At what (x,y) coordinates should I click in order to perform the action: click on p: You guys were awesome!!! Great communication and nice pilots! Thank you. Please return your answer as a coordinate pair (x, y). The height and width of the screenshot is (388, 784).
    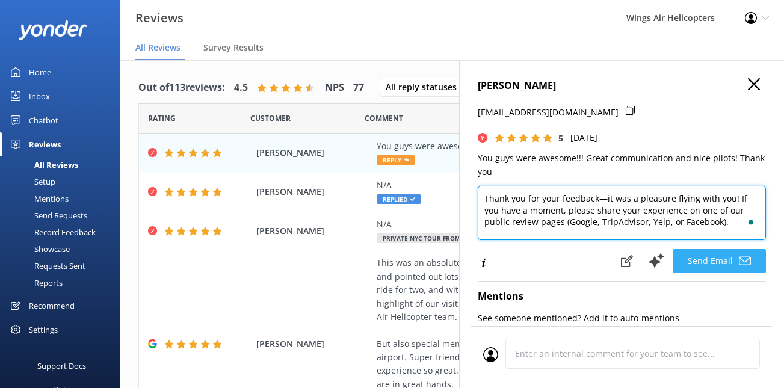
    Looking at the image, I should click on (622, 165).